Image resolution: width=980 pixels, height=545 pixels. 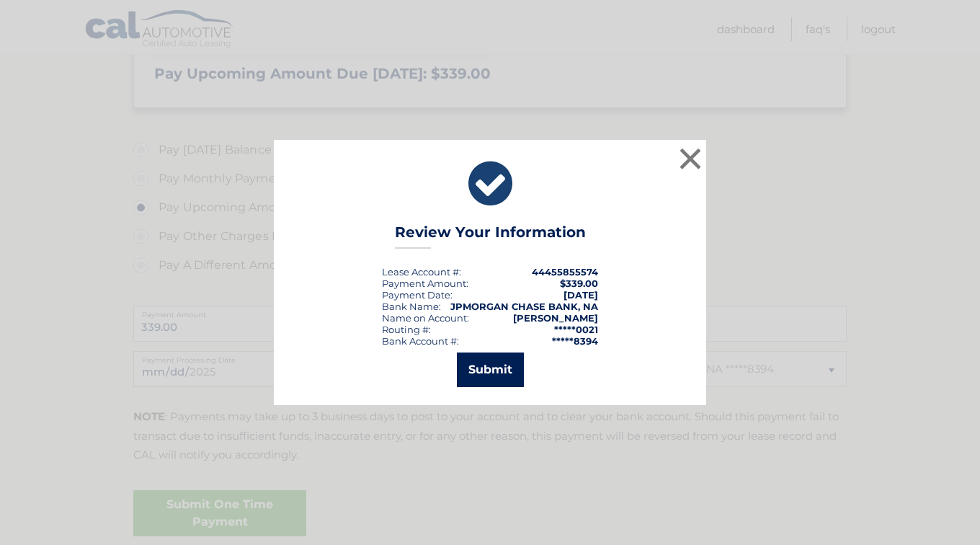 I want to click on div: Bank Name:, so click(x=412, y=307).